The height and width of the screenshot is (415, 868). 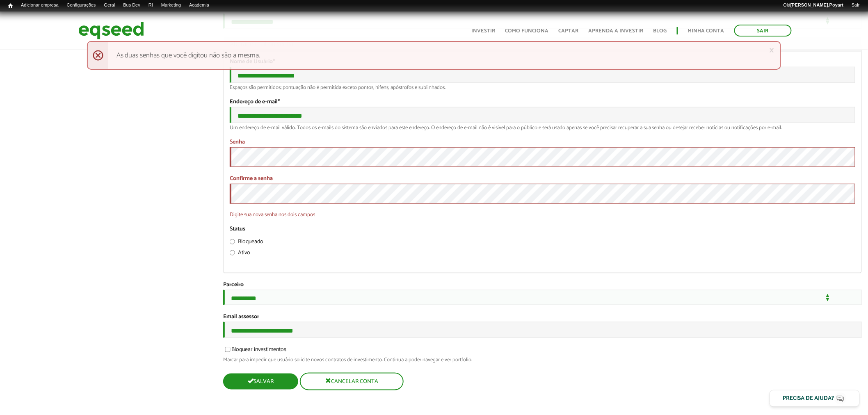 What do you see at coordinates (232, 241) in the screenshot?
I see `input: Bloqueado` at bounding box center [232, 241].